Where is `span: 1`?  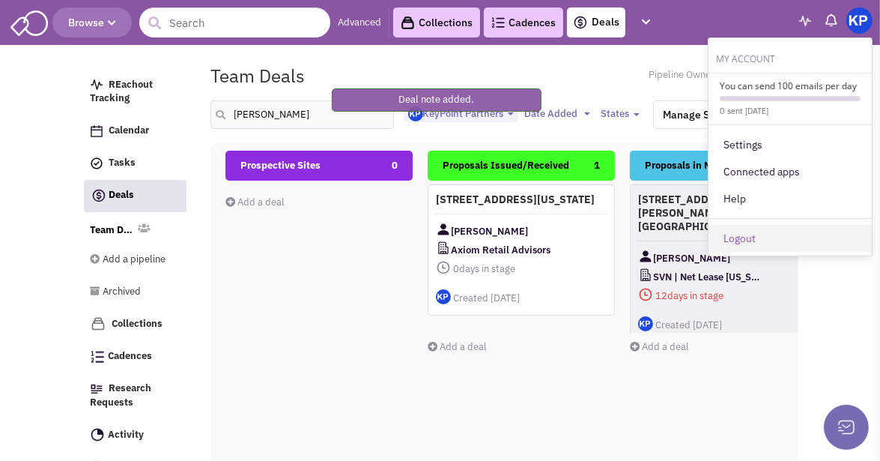
span: 1 is located at coordinates (597, 166).